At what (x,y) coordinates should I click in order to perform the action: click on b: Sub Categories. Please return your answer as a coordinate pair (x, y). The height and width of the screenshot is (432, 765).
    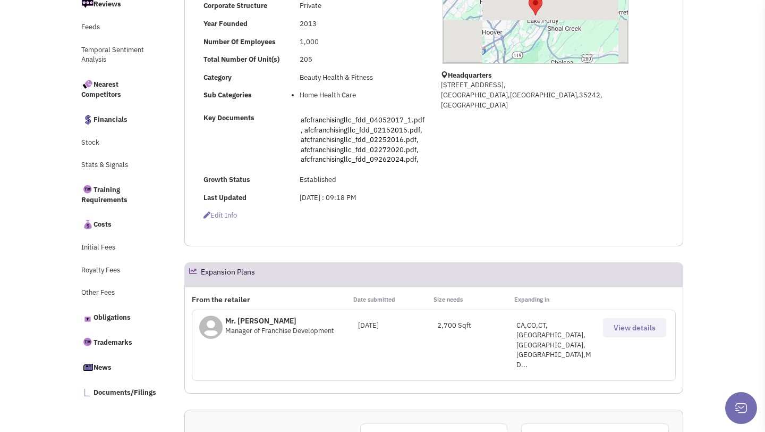
    Looking at the image, I should click on (227, 95).